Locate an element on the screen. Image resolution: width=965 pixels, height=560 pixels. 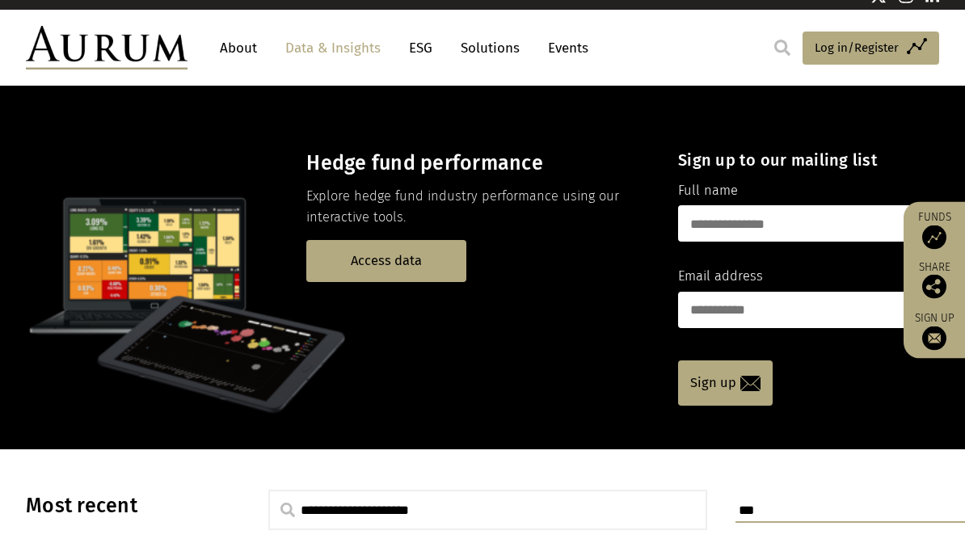
h3: Hedge fund performance is located at coordinates (478, 164).